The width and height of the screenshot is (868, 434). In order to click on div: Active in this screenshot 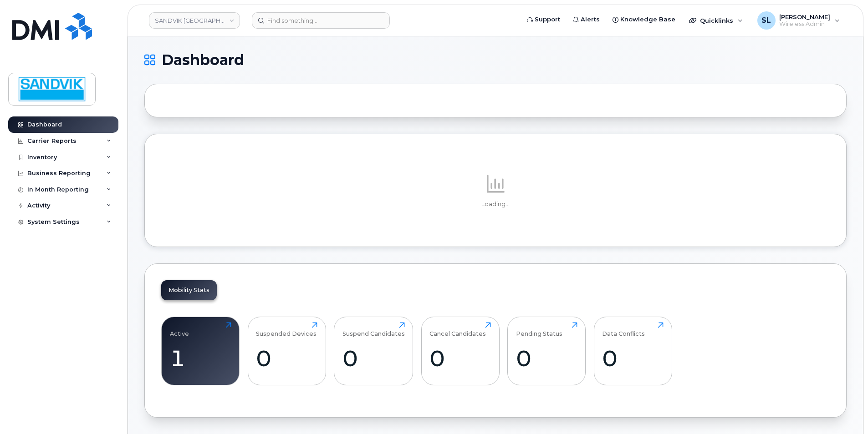, I will do `click(179, 329)`.